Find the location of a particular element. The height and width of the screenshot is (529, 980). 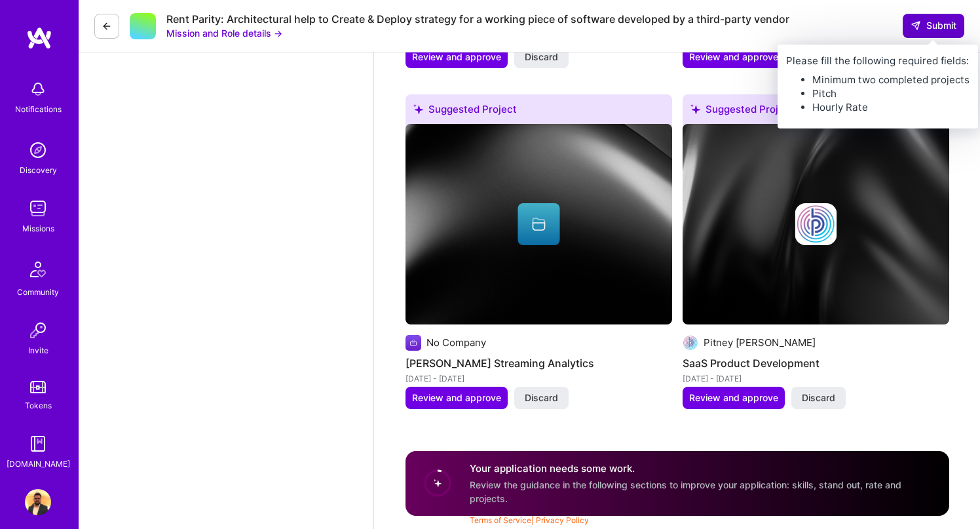

div: Missions is located at coordinates (38, 228).